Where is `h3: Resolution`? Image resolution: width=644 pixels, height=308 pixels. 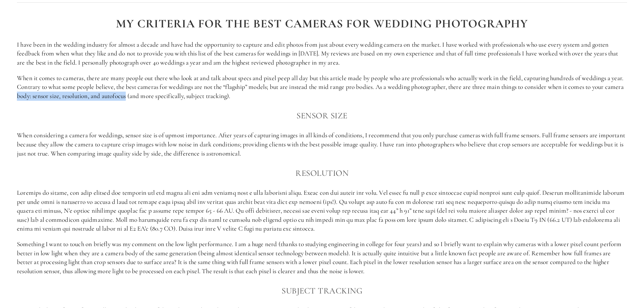
h3: Resolution is located at coordinates (322, 173).